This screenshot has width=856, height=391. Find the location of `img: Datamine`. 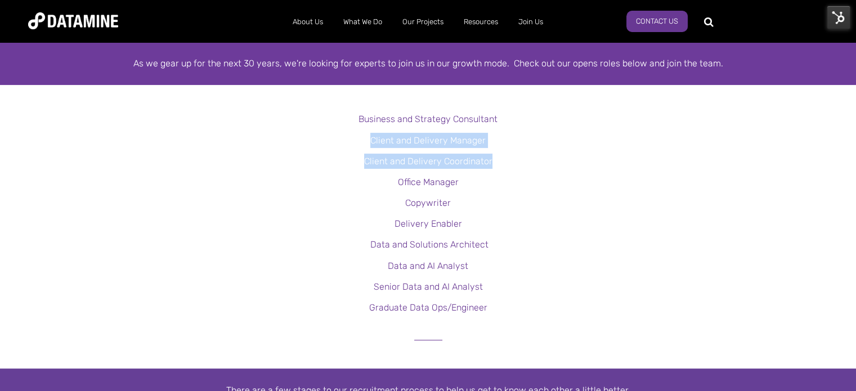

img: Datamine is located at coordinates (73, 21).